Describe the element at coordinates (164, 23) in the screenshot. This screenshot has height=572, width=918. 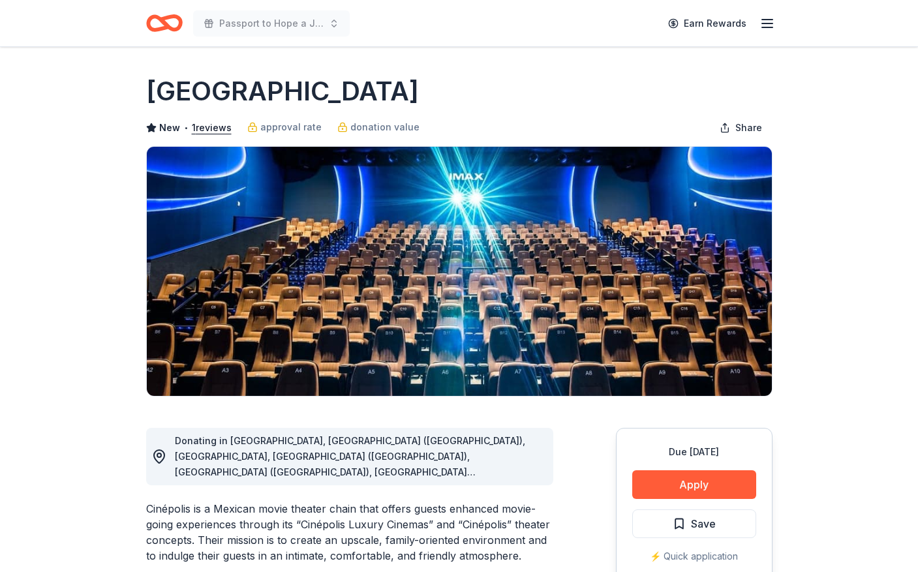
I see `a: Home` at that location.